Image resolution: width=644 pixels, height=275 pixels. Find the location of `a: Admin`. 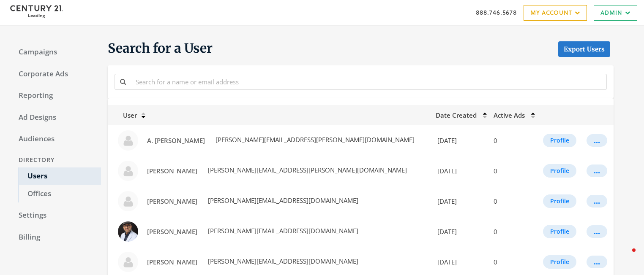

a: Admin is located at coordinates (615, 13).